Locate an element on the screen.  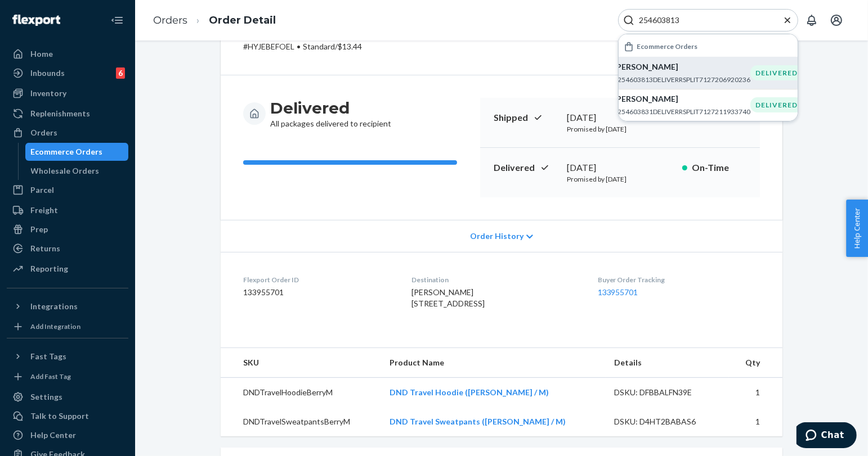
button: Open account menu is located at coordinates (837, 20).